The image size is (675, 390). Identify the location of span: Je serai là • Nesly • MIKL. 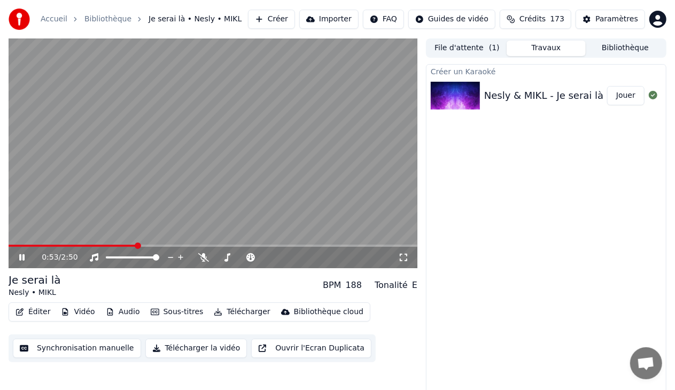
(195, 19).